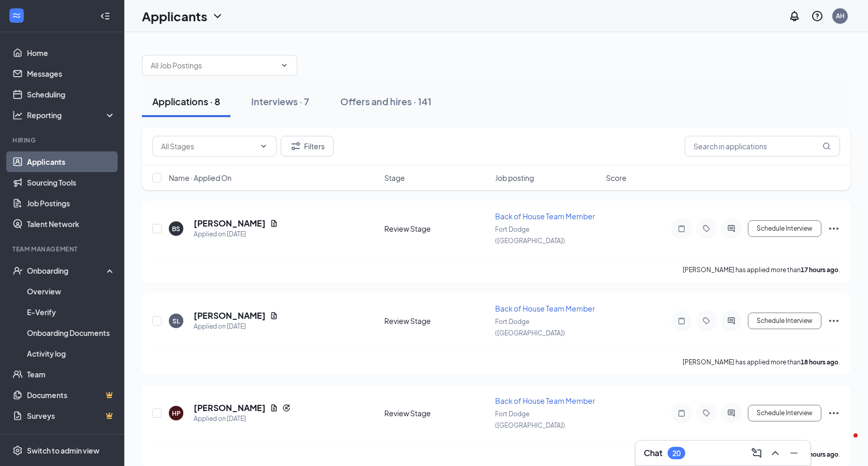 Image resolution: width=868 pixels, height=466 pixels. What do you see at coordinates (214, 66) in the screenshot?
I see `input: All Job Postings` at bounding box center [214, 66].